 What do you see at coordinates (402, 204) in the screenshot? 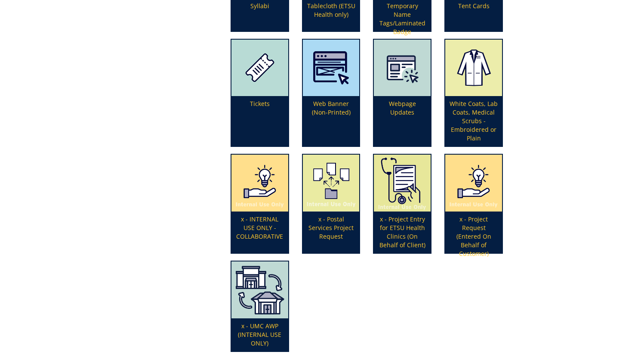
I see `a: x - Project Entry for ETSU Health Clinics (On Behalf of Client)` at bounding box center [402, 204].